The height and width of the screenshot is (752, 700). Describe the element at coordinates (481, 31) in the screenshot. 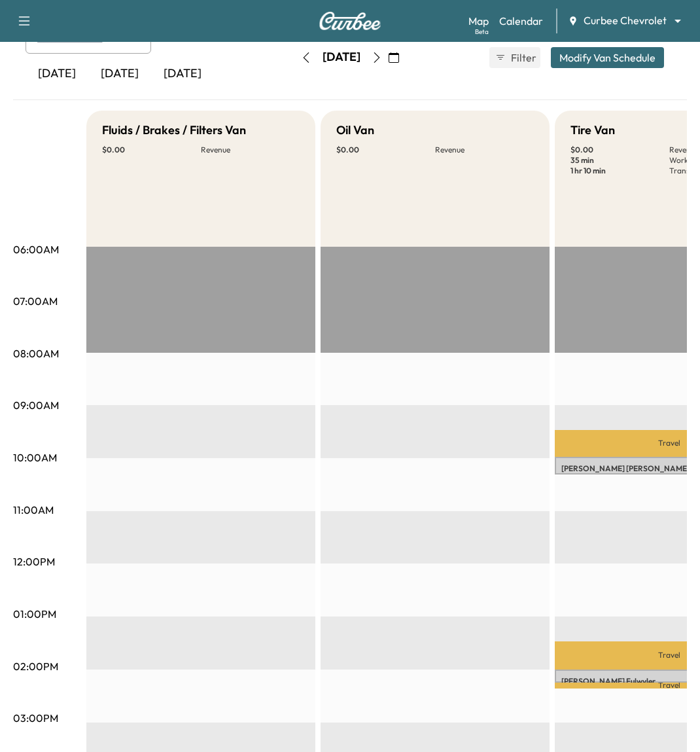

I see `div: Beta` at that location.